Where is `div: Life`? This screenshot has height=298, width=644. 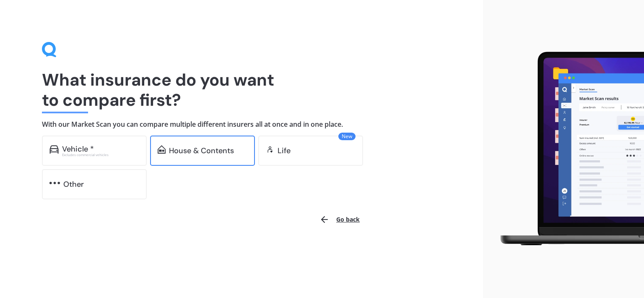 div: Life is located at coordinates (284, 150).